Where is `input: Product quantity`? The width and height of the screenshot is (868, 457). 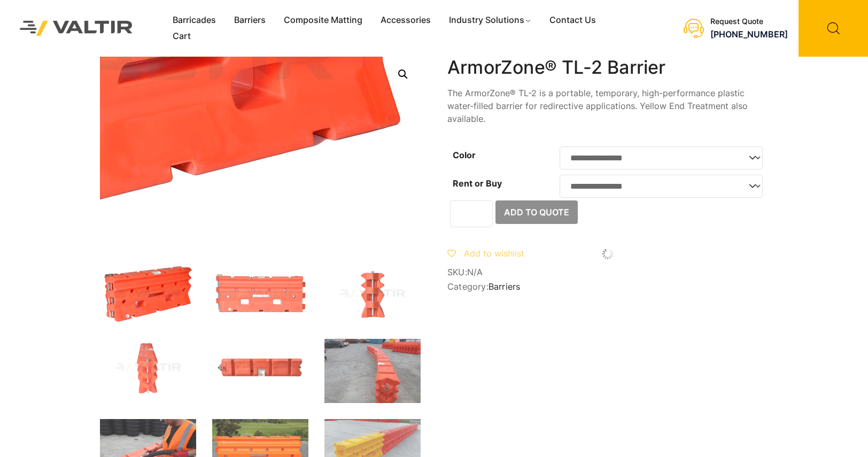 input: Product quantity is located at coordinates (471, 214).